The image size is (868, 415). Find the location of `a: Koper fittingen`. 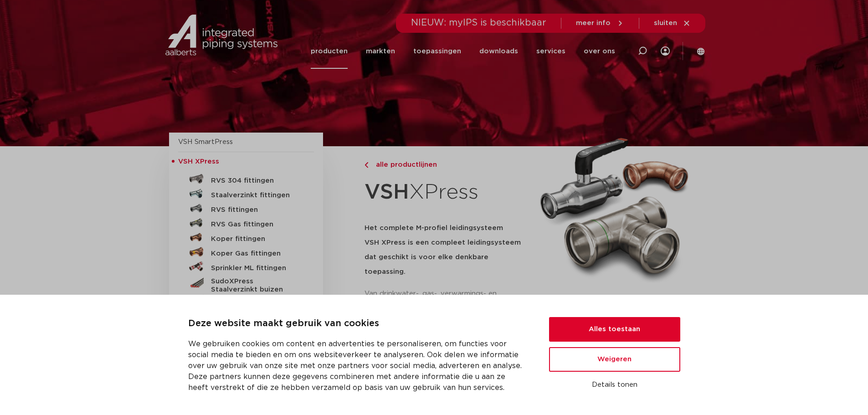

a: Koper fittingen is located at coordinates (246, 237).